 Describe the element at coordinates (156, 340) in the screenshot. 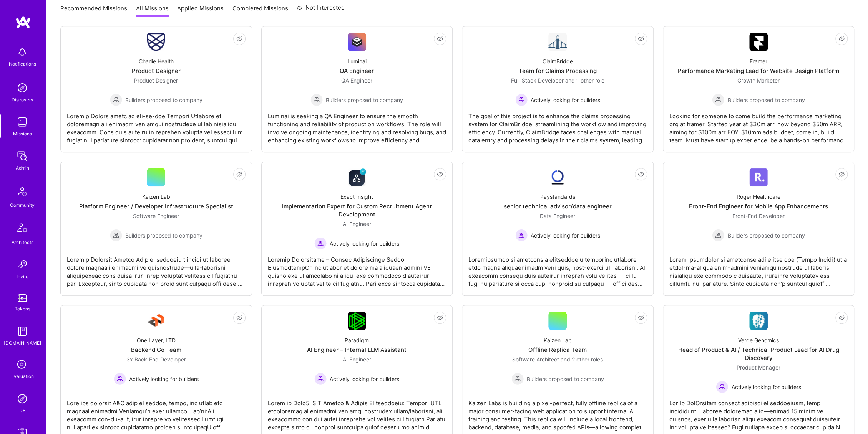

I see `div: One Layer, LTD` at that location.